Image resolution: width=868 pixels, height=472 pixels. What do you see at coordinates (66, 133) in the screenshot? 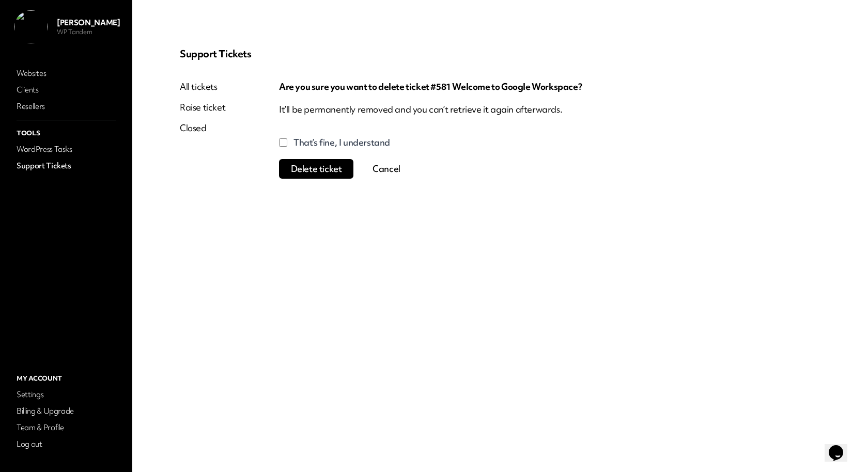
I see `p: Tools` at bounding box center [66, 133].